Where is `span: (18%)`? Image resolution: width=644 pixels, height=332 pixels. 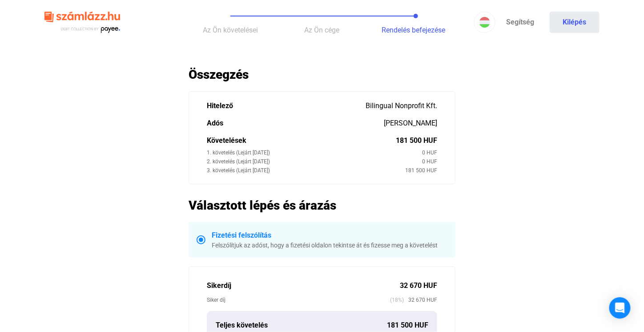
span: (18%) is located at coordinates (397, 300).